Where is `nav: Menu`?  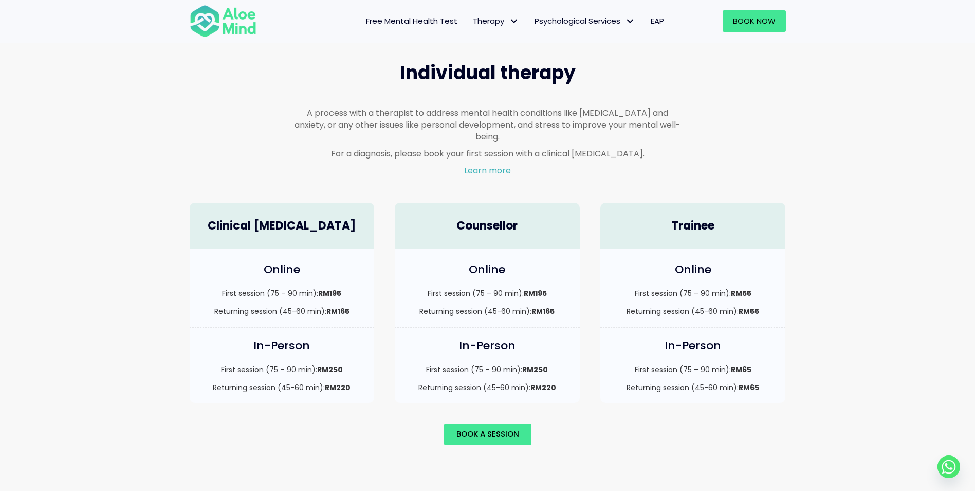
nav: Menu is located at coordinates (471, 21).